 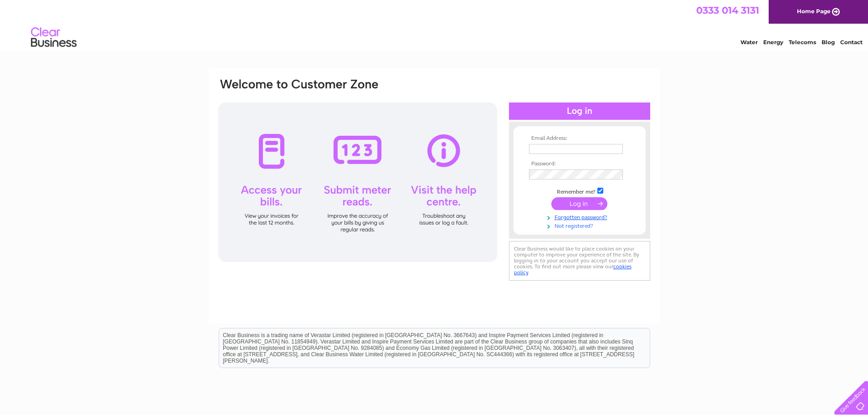 I want to click on a: Not registered?, so click(x=580, y=226).